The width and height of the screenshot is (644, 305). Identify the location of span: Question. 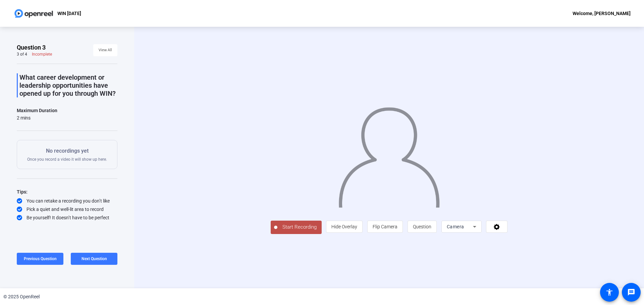
(422, 227).